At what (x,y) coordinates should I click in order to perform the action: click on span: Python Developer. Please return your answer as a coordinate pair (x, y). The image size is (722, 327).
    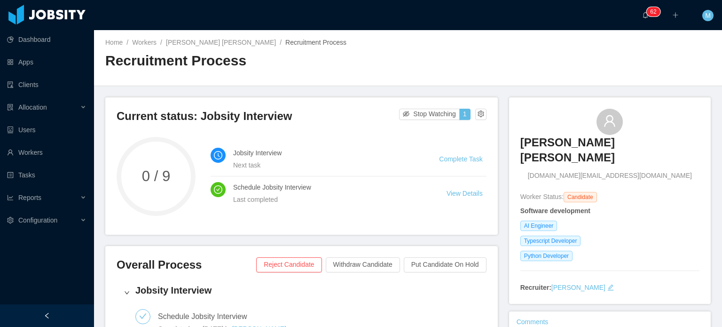
    Looking at the image, I should click on (546, 256).